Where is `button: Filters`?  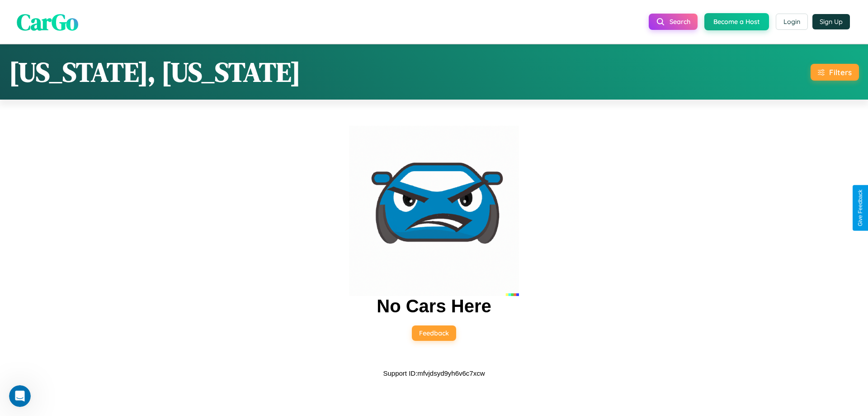 button: Filters is located at coordinates (835, 72).